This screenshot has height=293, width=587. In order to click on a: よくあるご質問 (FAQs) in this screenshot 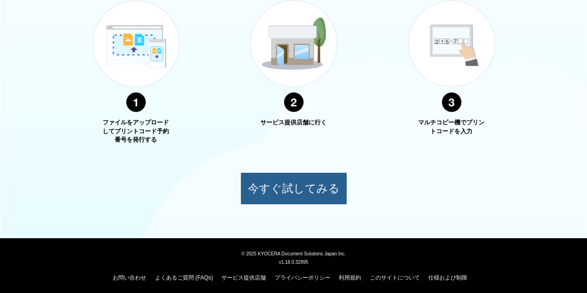, I will do `click(184, 277)`.